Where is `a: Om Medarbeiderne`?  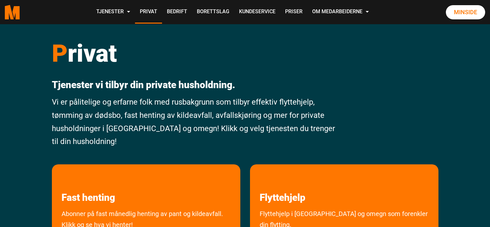
a: Om Medarbeiderne is located at coordinates (341, 12).